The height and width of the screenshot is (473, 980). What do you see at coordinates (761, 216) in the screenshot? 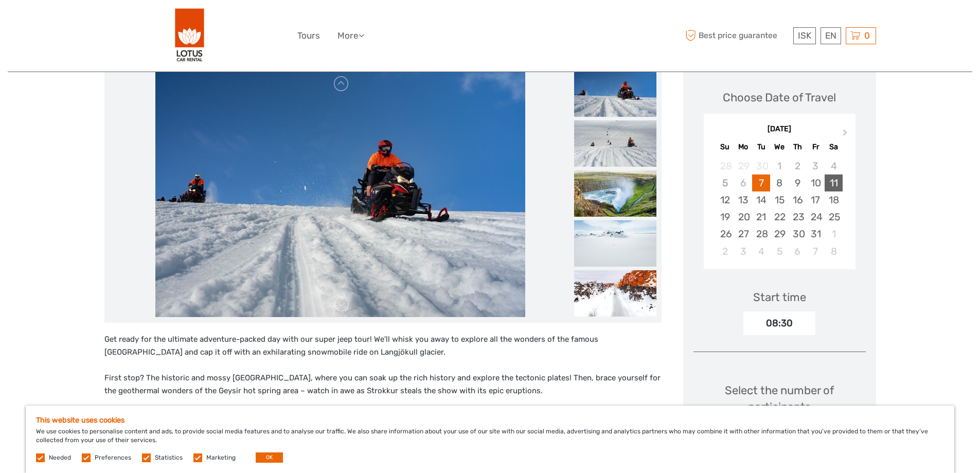
I see `div: Choose Tuesday, October 21st, 2025` at bounding box center [761, 216].